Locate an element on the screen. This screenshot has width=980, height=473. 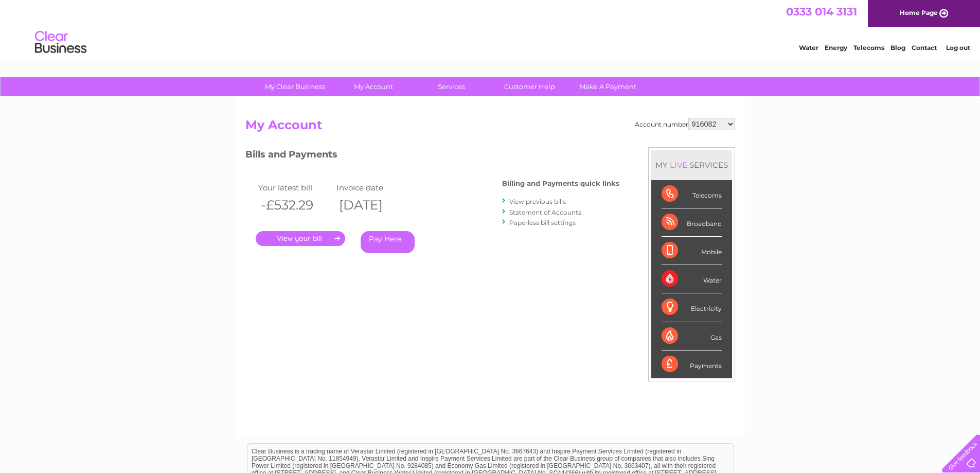
a: Water is located at coordinates (809, 47).